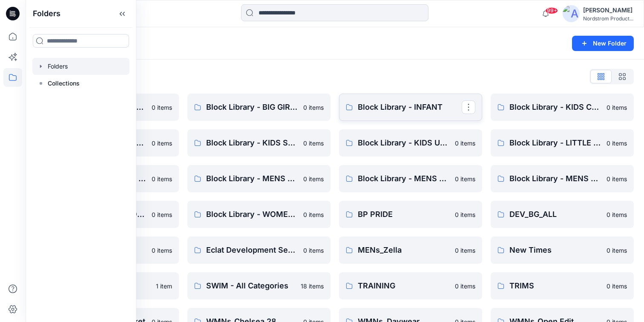  I want to click on p: Block Library - WOMENS, so click(252, 215).